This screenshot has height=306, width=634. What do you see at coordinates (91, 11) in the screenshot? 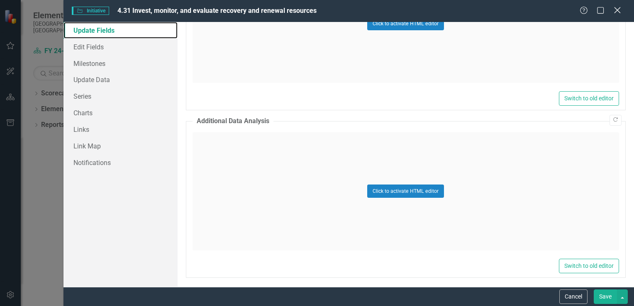
I see `span: Initiative` at bounding box center [91, 11].